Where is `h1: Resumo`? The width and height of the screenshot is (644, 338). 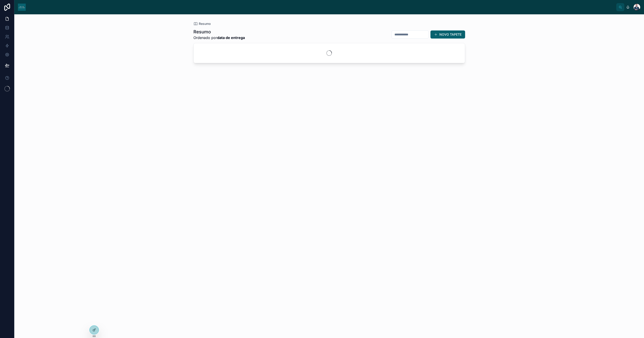 h1: Resumo is located at coordinates (220, 32).